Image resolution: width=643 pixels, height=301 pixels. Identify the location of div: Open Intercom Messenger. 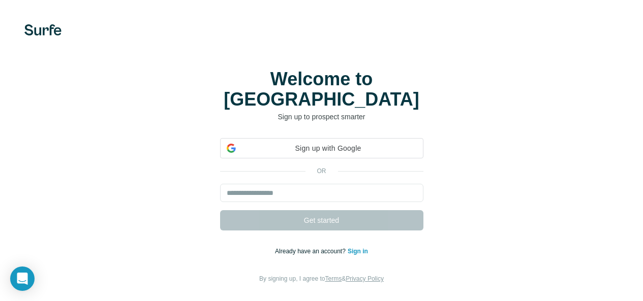
(22, 279).